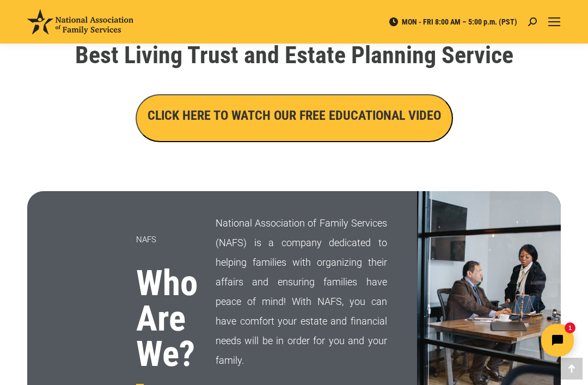 This screenshot has height=385, width=588. I want to click on h1: Best Living Trust and Estate Planning Service, so click(294, 55).